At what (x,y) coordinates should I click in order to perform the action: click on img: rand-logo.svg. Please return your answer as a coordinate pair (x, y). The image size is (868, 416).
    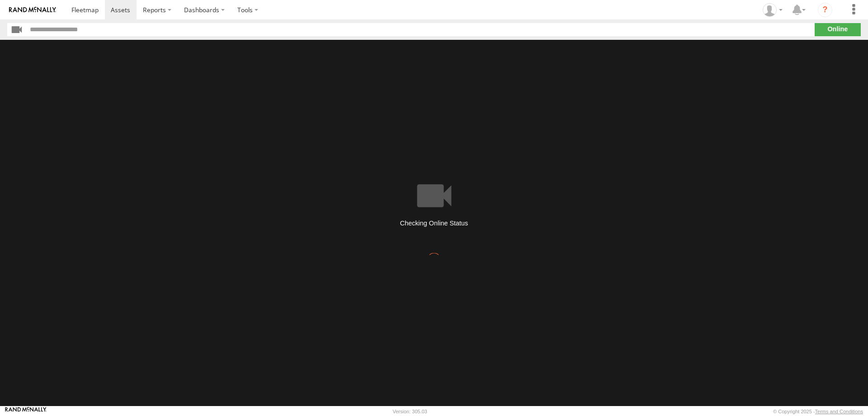
    Looking at the image, I should click on (32, 10).